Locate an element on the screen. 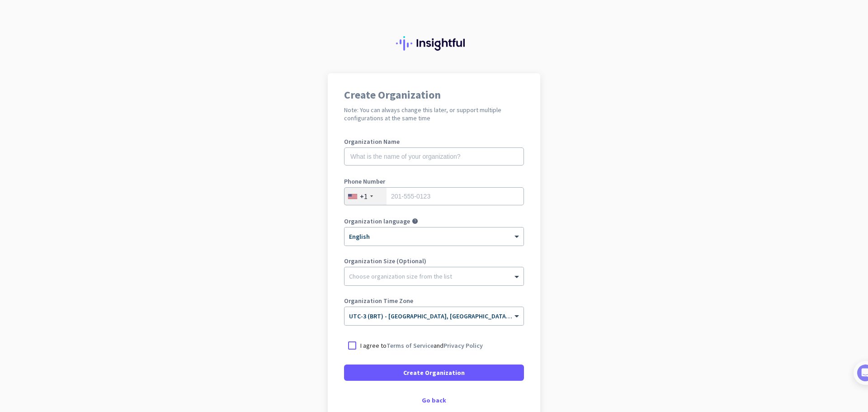  h2: Note: You can always change this later, or support multiple configurations at the same time is located at coordinates (434, 114).